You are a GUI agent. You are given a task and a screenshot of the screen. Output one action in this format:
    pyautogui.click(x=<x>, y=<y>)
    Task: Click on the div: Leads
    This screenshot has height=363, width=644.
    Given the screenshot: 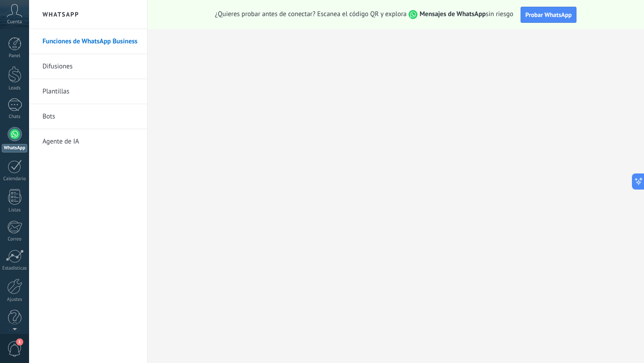 What is the action you would take?
    pyautogui.click(x=15, y=88)
    